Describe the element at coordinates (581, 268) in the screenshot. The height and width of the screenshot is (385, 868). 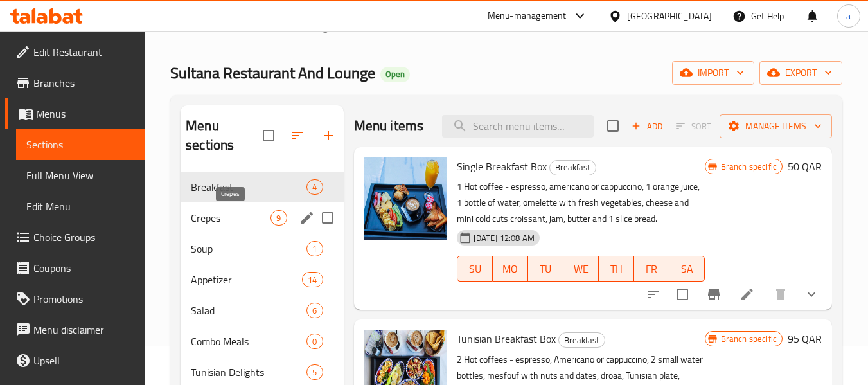
I see `button: WE` at that location.